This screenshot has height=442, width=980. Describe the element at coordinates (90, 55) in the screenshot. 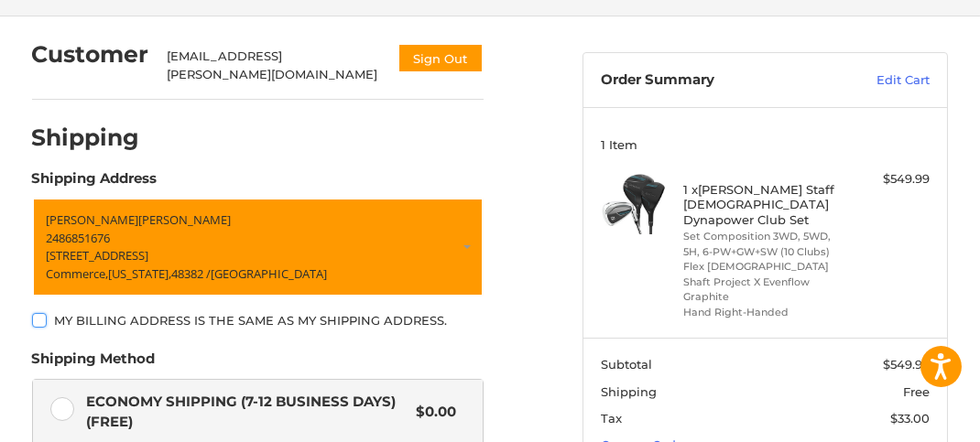

I see `h2: Customer` at that location.